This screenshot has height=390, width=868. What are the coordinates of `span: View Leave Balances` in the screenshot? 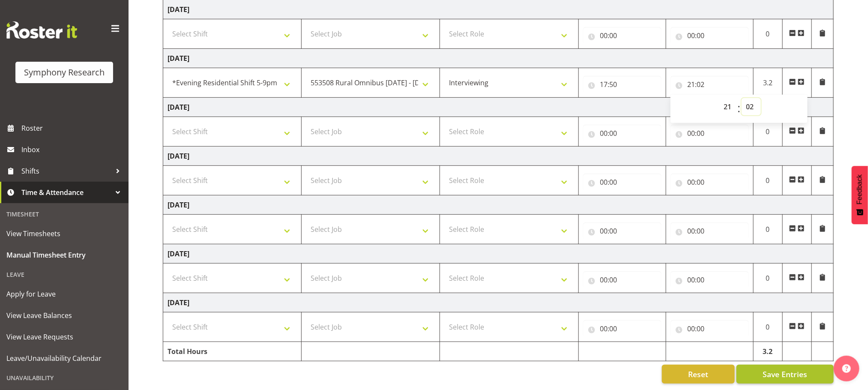 It's located at (64, 316).